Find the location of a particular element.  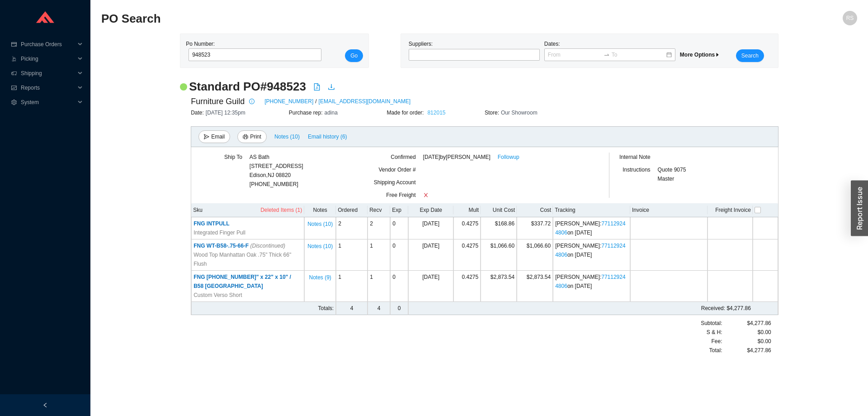

td: $4,277.86 is located at coordinates (604, 308).